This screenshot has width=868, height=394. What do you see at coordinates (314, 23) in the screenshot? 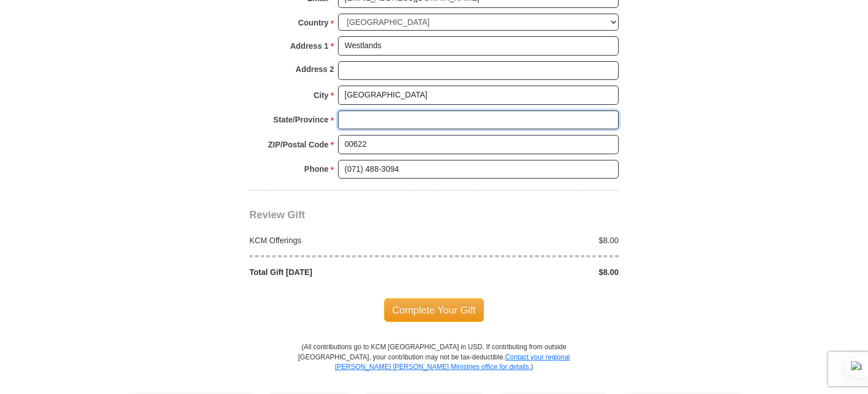
I see `strong: Country` at bounding box center [314, 23].